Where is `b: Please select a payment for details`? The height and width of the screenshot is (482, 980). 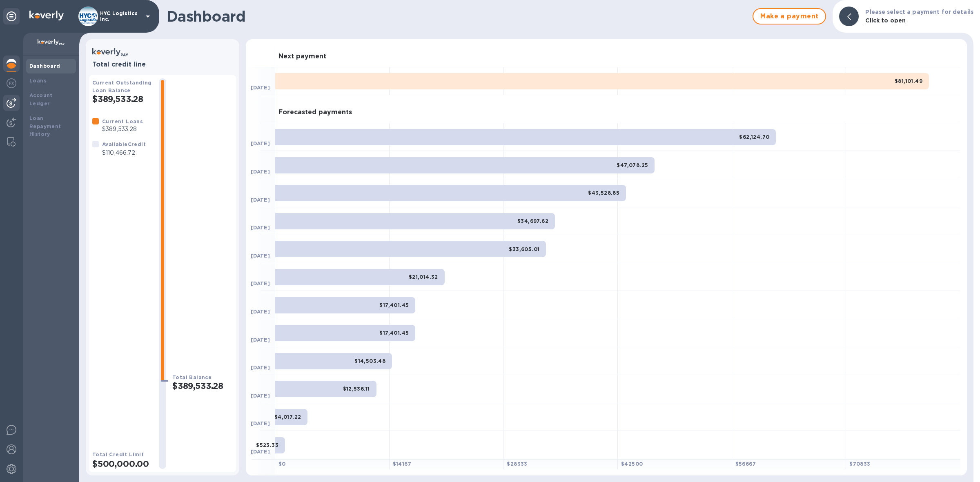 b: Please select a payment for details is located at coordinates (919, 12).